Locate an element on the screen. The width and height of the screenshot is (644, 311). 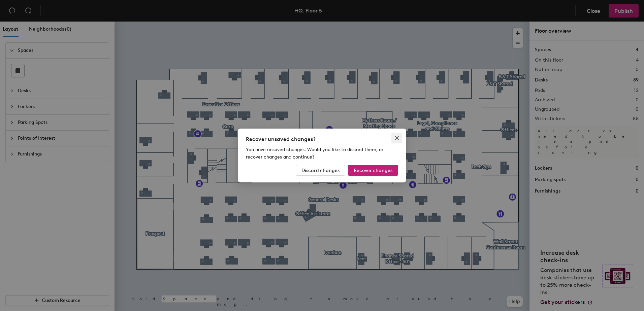
button: Recover changes is located at coordinates (373, 170).